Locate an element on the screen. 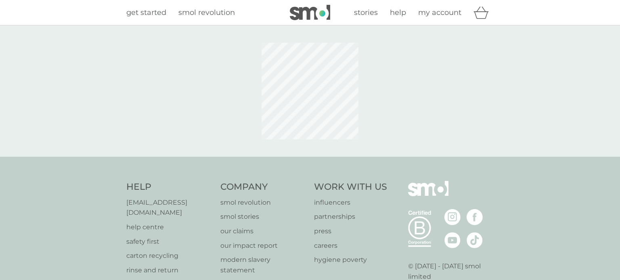  a: carton recycling is located at coordinates (169, 256).